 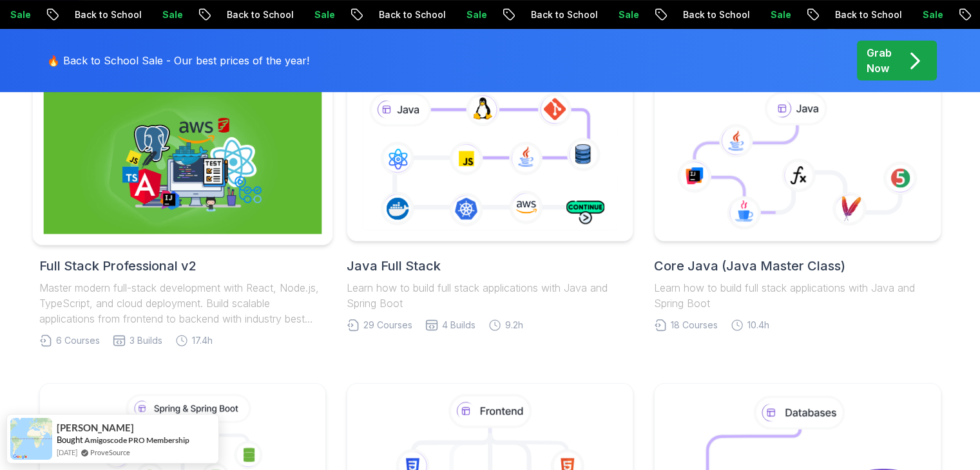 I want to click on span: 18 Courses, so click(x=693, y=325).